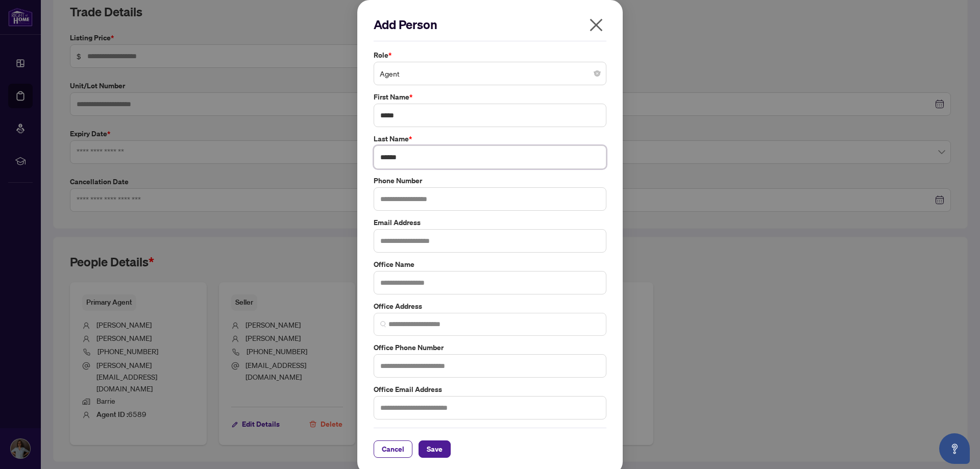  I want to click on span: close, so click(596, 25).